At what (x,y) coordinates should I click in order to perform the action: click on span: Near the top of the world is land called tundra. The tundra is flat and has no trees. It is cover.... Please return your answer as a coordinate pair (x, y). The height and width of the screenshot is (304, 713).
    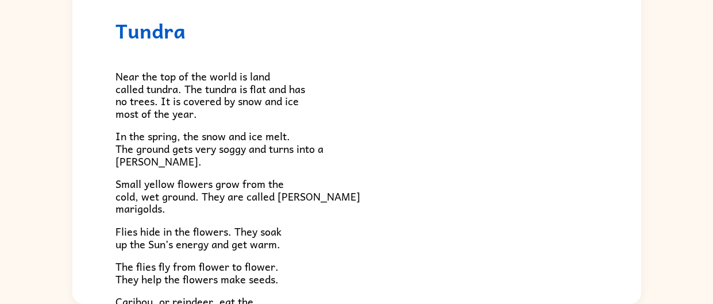
    Looking at the image, I should click on (210, 95).